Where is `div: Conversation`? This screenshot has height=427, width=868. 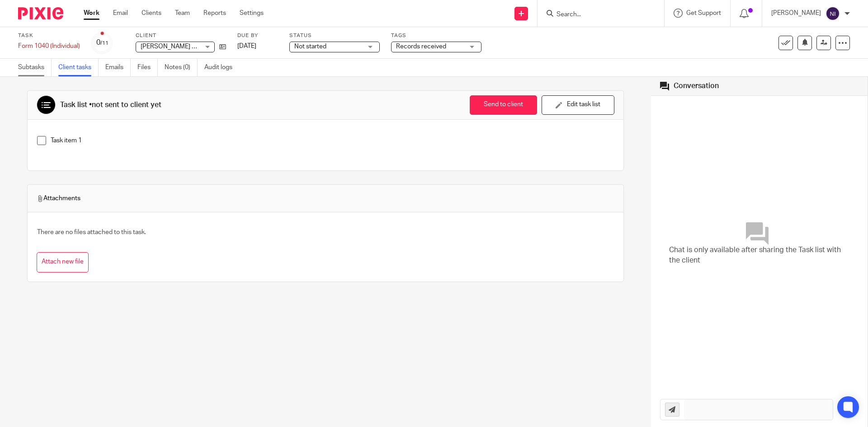
div: Conversation is located at coordinates (696, 86).